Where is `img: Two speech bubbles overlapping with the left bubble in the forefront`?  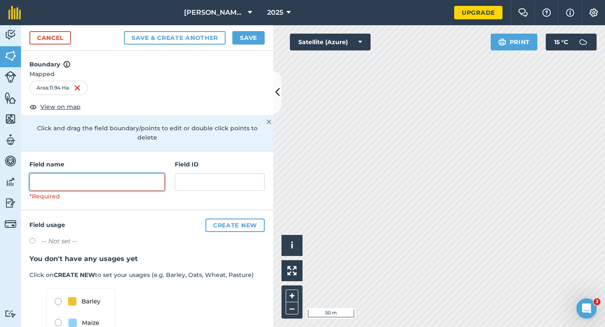 img: Two speech bubbles overlapping with the left bubble in the forefront is located at coordinates (523, 13).